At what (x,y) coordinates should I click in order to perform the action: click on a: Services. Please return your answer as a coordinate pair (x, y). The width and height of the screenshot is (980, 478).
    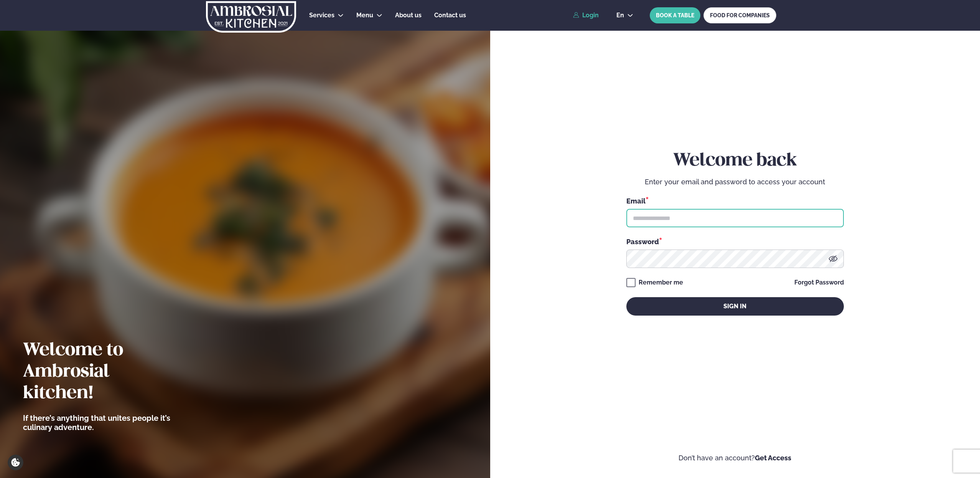
    Looking at the image, I should click on (322, 15).